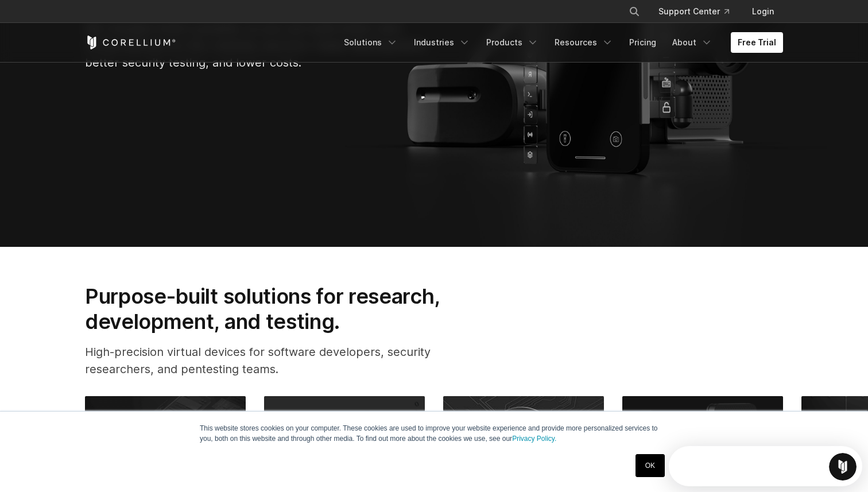 This screenshot has width=868, height=492. Describe the element at coordinates (650, 466) in the screenshot. I see `a: OK` at that location.